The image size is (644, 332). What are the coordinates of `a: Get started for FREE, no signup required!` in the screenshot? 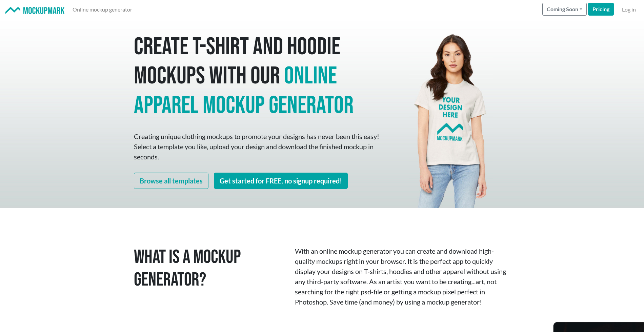 It's located at (280, 181).